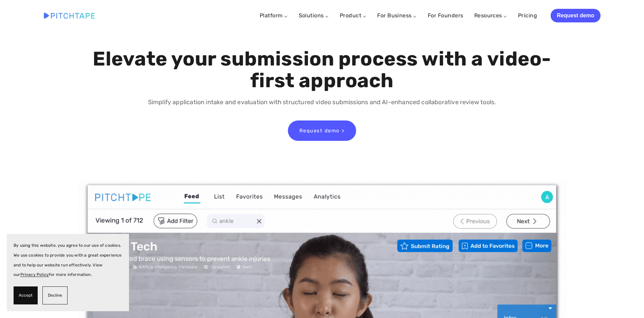 This screenshot has height=318, width=644. I want to click on a: Pricing, so click(527, 16).